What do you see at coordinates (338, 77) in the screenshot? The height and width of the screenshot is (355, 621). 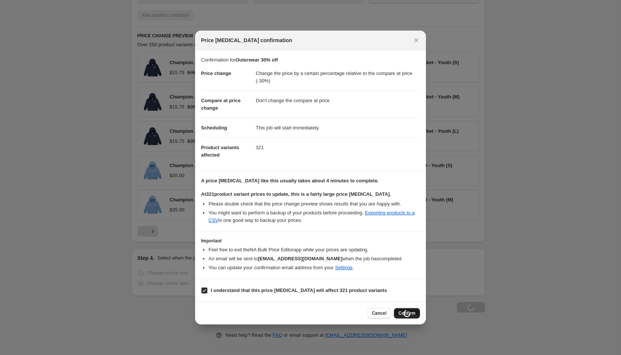 I see `dd: Change the price by a certain percentage relative to the compare at price (-30%)` at bounding box center [338, 77].